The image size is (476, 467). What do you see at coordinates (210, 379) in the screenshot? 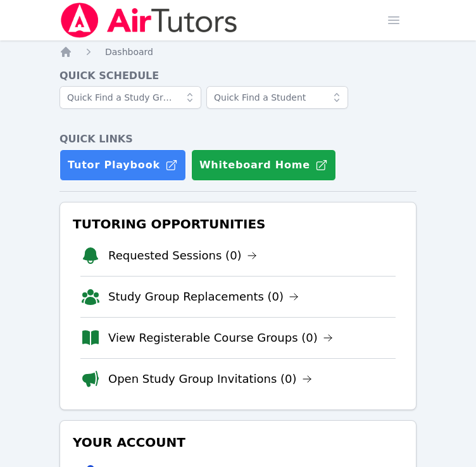
I see `a: Open Study Group Invitations (0)` at bounding box center [210, 379].